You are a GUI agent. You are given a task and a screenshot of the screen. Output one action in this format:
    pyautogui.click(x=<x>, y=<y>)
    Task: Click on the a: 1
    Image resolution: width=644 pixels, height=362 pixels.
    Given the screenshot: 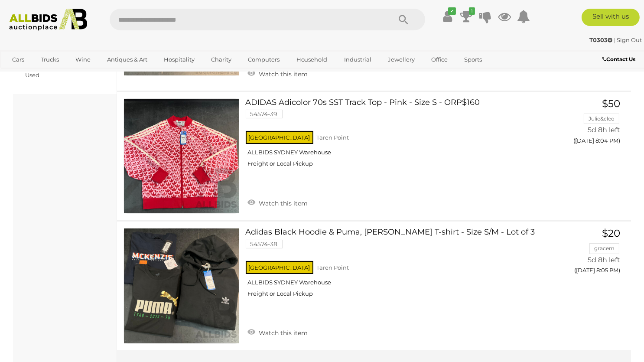 What is the action you would take?
    pyautogui.click(x=466, y=16)
    